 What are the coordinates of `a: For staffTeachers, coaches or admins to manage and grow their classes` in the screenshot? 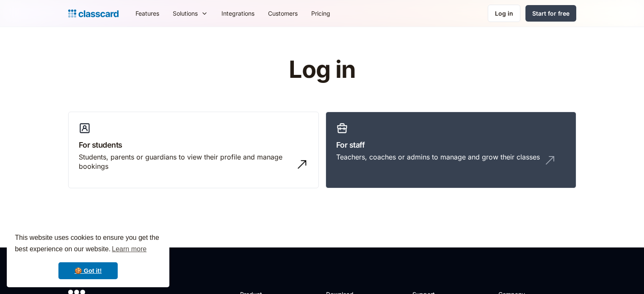 It's located at (451, 150).